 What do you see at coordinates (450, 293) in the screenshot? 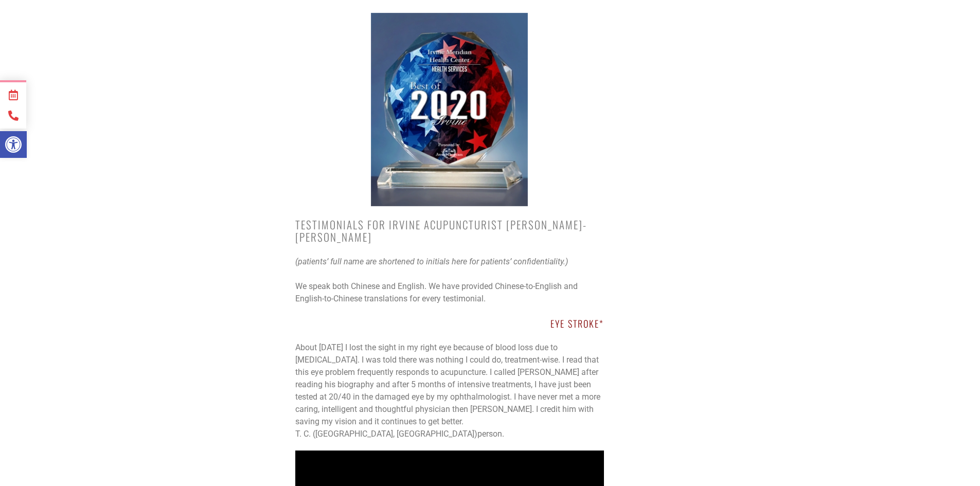
I see `p: We speak both Chinese and English. We have provided Chinese-to-English and English-to-Chinese tra...` at bounding box center [450, 293].